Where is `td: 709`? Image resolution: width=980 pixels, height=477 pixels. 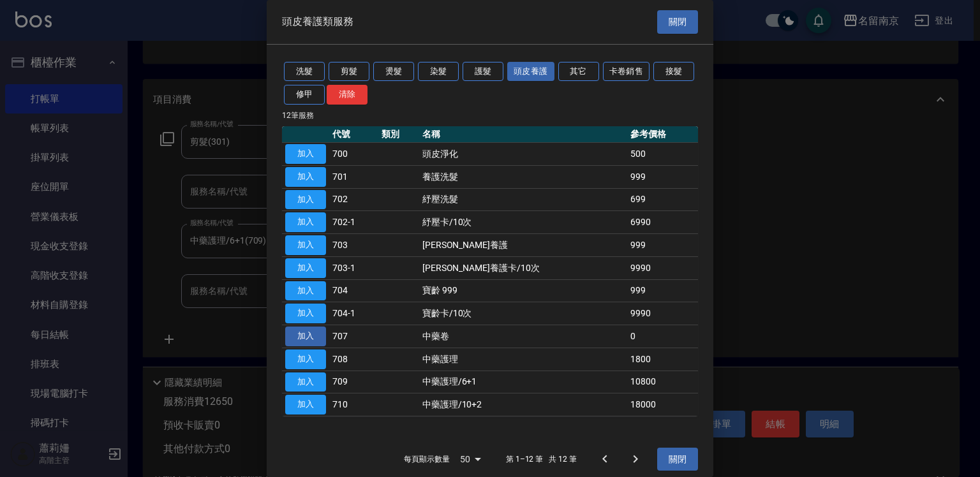 td: 709 is located at coordinates (354, 382).